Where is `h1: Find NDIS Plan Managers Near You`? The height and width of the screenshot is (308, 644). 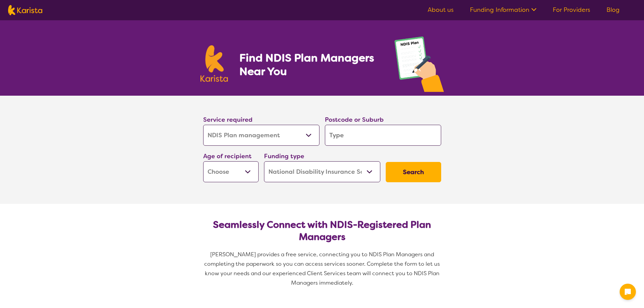
h1: Find NDIS Plan Managers Near You is located at coordinates (310, 65).